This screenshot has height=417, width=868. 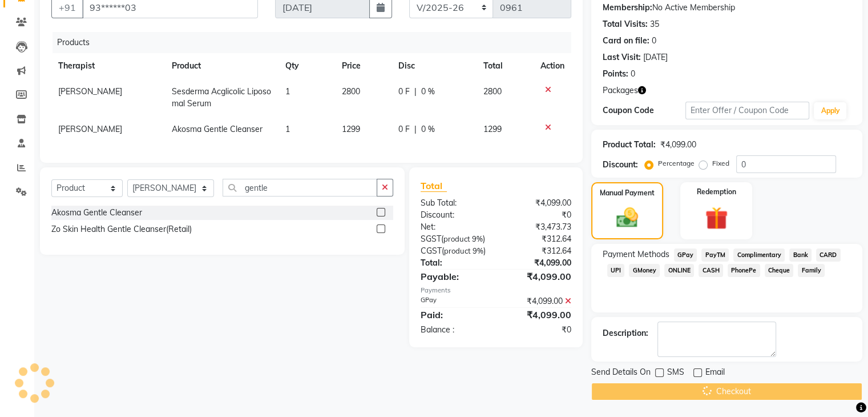 I want to click on span: Sesderma Acglicolic Liposomal Serum, so click(x=221, y=97).